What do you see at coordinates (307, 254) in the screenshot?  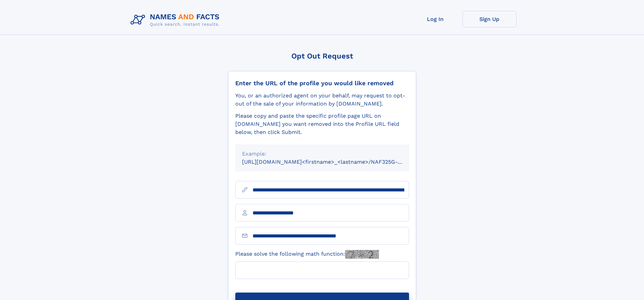 I see `label: Please solve the following math function:` at bounding box center [307, 254].